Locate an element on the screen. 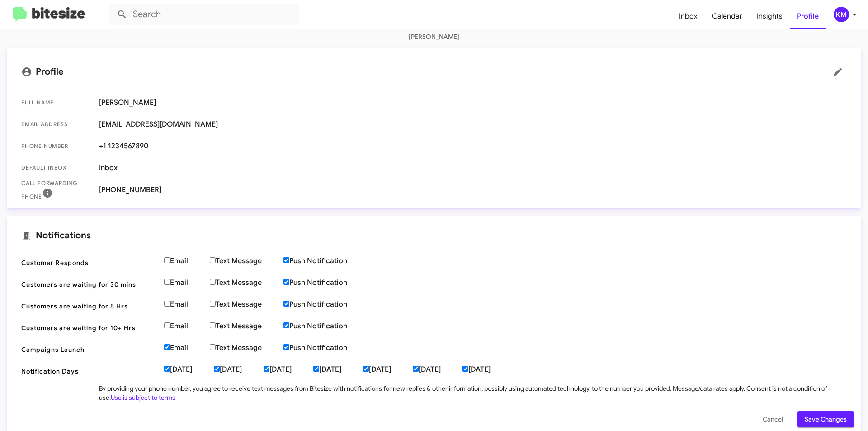 The image size is (868, 431). span: Customer Responds is located at coordinates (90, 263).